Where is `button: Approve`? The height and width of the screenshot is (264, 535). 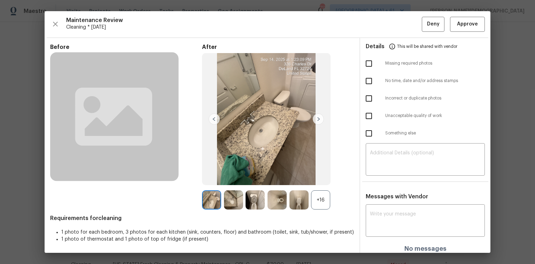 button: Approve is located at coordinates (468, 24).